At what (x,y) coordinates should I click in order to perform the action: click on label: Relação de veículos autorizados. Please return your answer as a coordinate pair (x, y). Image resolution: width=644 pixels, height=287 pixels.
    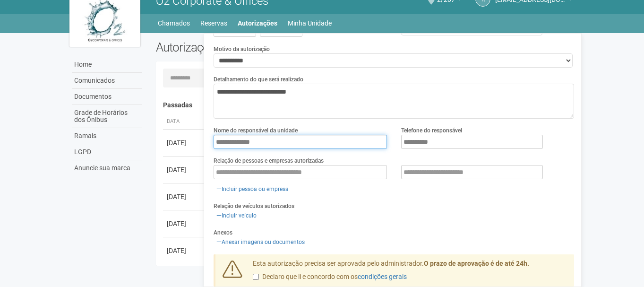
    Looking at the image, I should click on (254, 206).